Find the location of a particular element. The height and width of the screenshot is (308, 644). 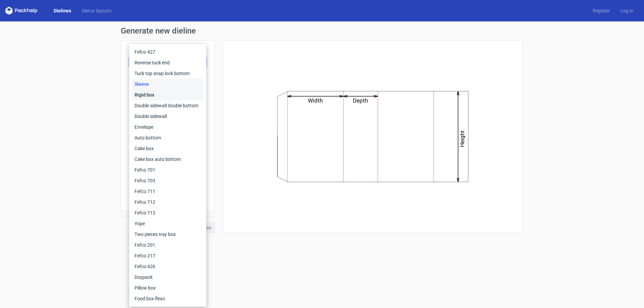

text: Depth is located at coordinates (360, 100).